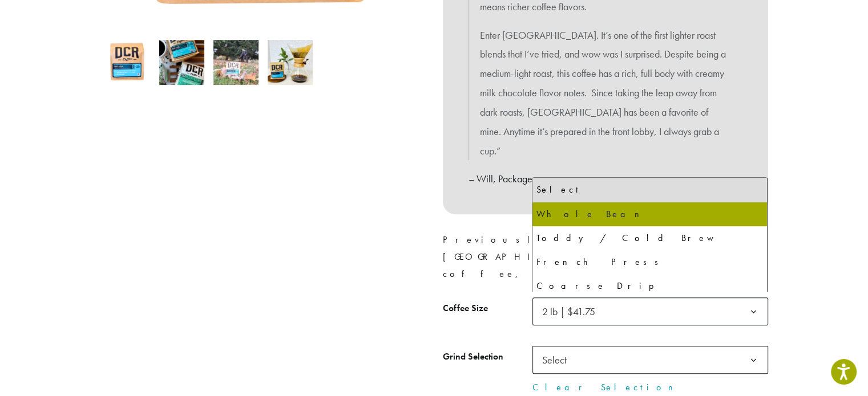 The image size is (868, 396). What do you see at coordinates (650, 238) in the screenshot?
I see `div: Toddy / Cold Brew` at bounding box center [650, 238].